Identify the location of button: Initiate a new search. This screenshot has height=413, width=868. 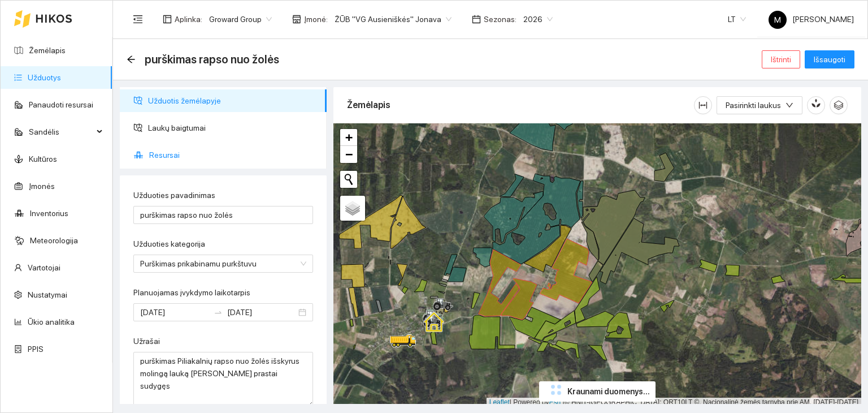
(349, 179).